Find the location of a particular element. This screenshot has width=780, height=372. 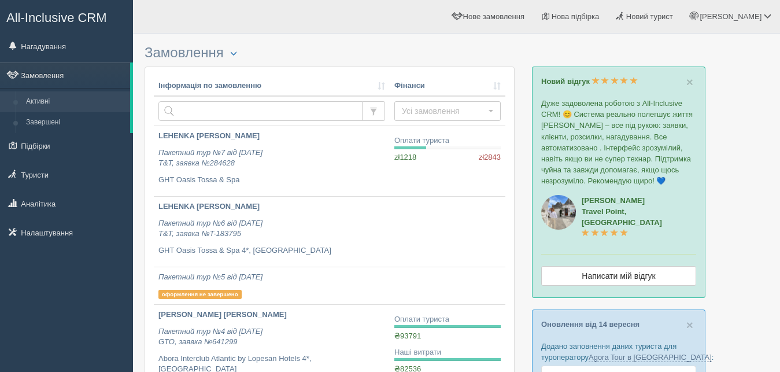

span: Усі замовлення is located at coordinates (444, 111).